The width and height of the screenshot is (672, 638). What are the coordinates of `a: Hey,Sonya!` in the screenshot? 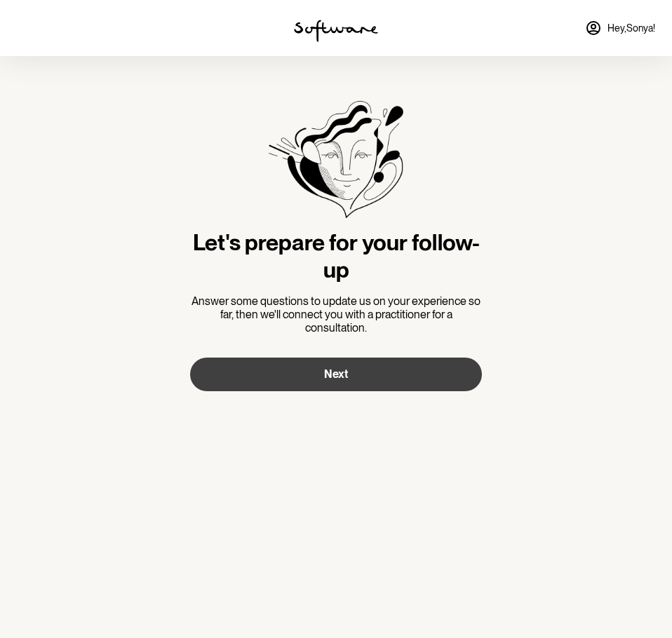 It's located at (620, 28).